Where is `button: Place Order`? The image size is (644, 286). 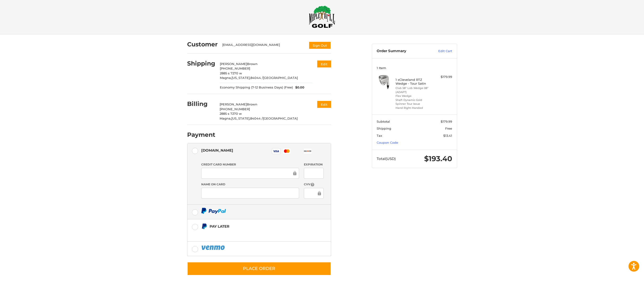
button: Place Order is located at coordinates (259, 268).